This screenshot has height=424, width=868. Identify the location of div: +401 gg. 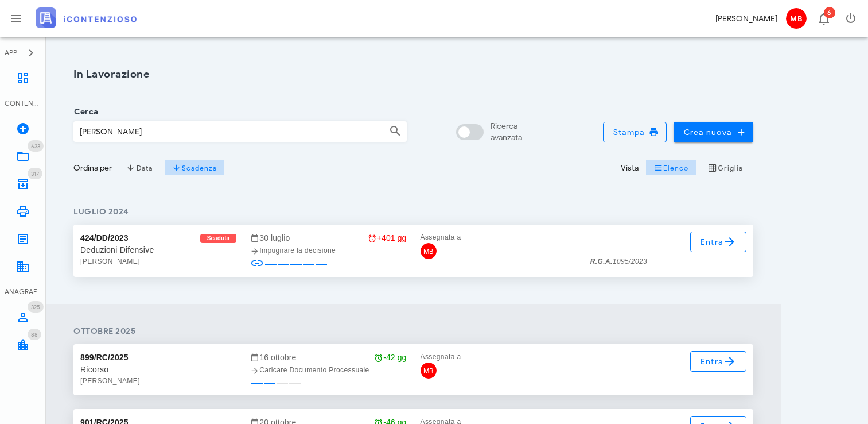
(388, 238).